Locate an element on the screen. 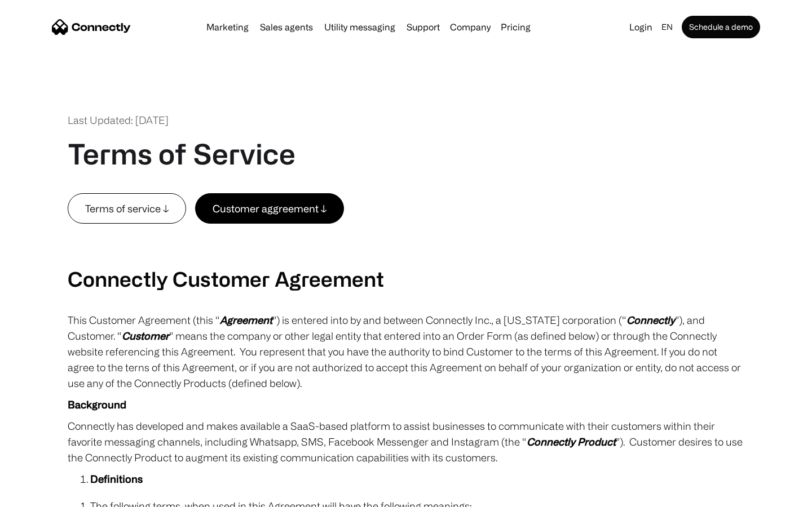 This screenshot has width=812, height=507. a: Sales agents is located at coordinates (286, 27).